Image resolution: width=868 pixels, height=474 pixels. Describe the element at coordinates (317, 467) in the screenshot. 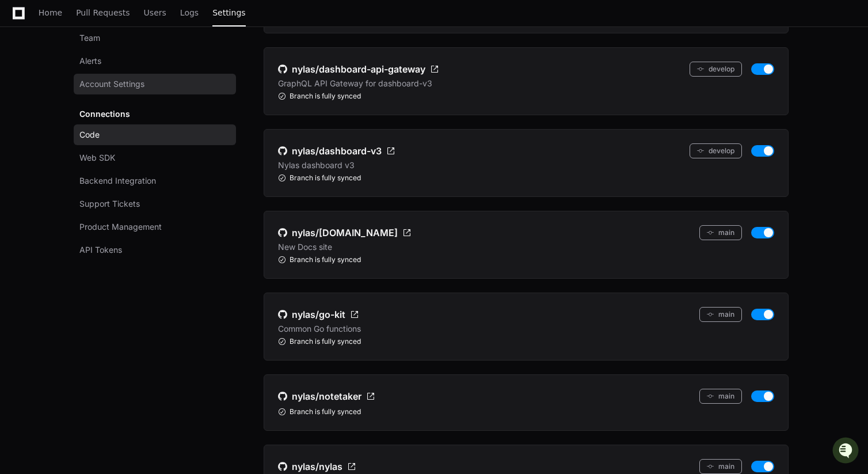

I see `span: nylas/nylas` at that location.